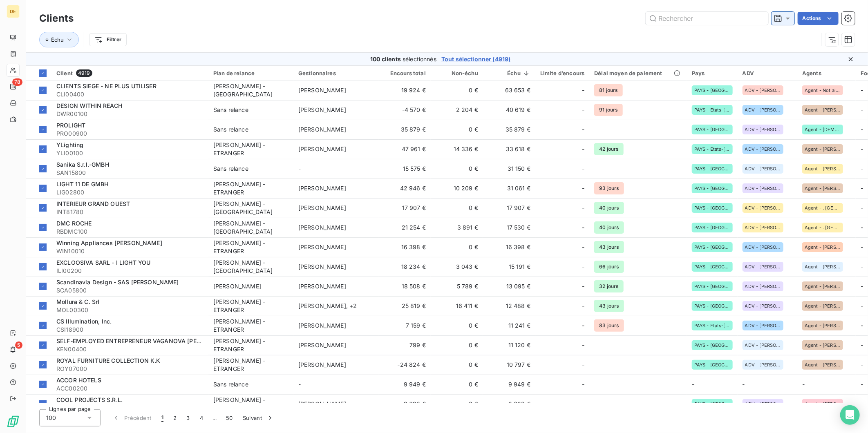 The height and width of the screenshot is (433, 868). I want to click on span: 42 jours, so click(609, 149).